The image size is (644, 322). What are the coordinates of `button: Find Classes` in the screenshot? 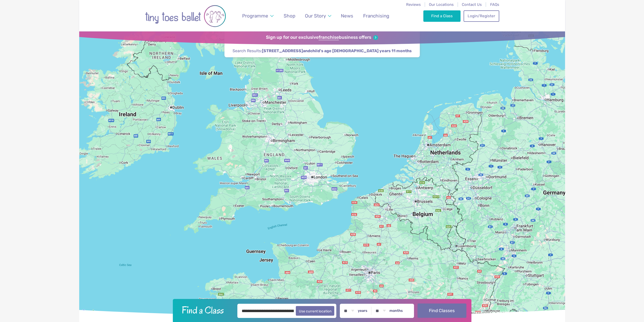 It's located at (442, 310).